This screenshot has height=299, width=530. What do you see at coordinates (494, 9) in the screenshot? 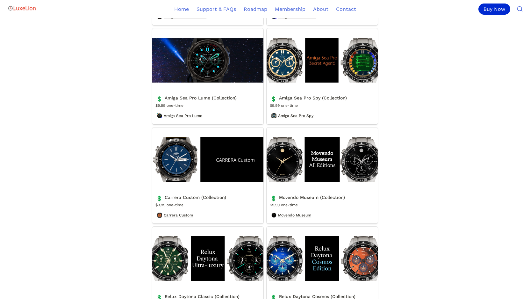
I see `div: Buy Now` at bounding box center [494, 9].